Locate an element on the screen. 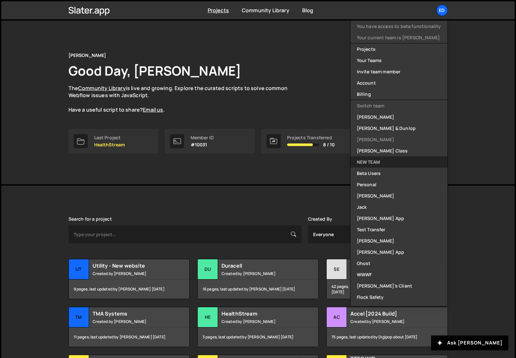  a: Billing is located at coordinates (399, 94).